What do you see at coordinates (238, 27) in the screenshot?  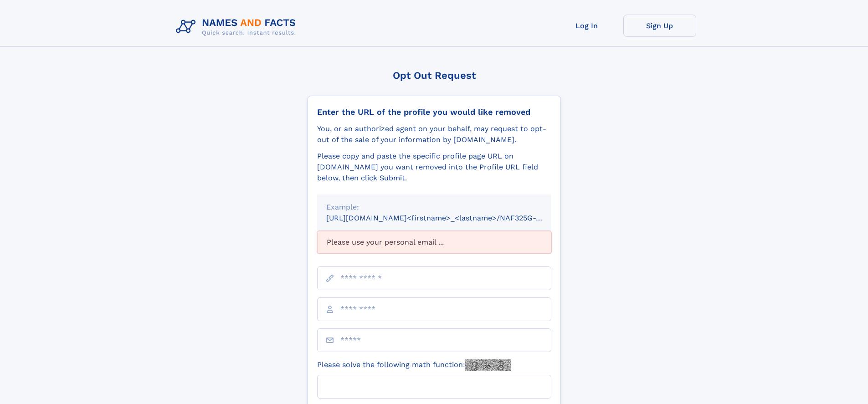 I see `img: Logo Names and Facts` at bounding box center [238, 27].